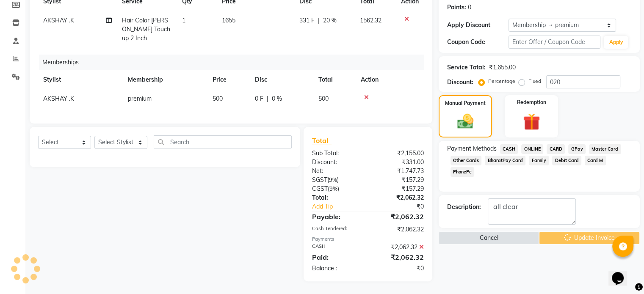  I want to click on span: BharatPay Card, so click(505, 160).